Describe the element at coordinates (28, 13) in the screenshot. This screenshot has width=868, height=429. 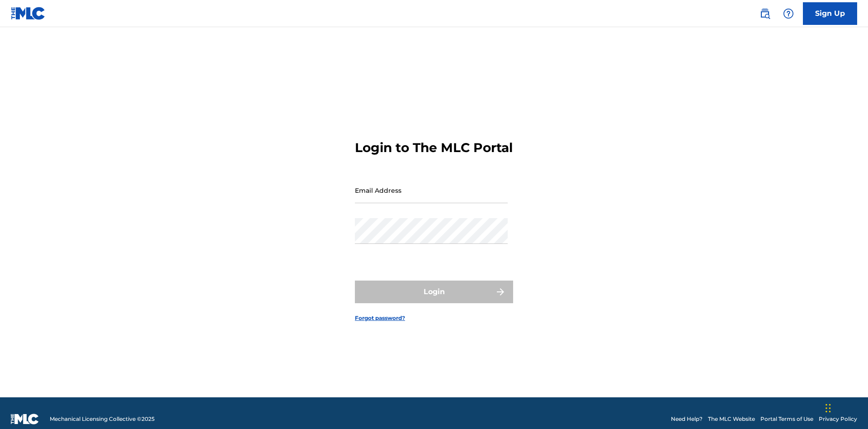
I see `img: MLC Logo` at that location.